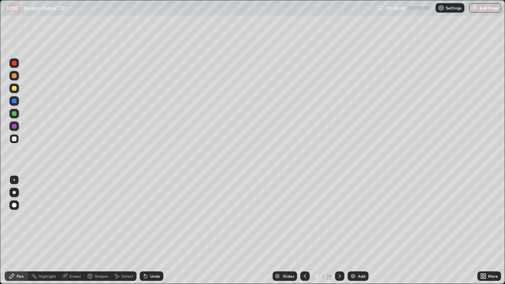  I want to click on div: Undo, so click(155, 276).